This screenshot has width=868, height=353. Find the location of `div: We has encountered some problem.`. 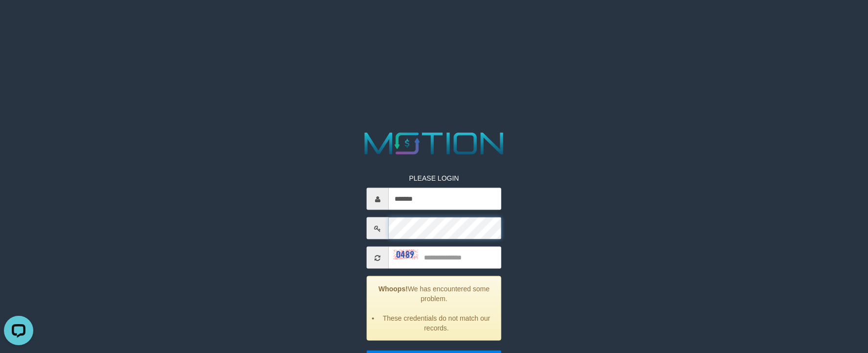

div: We has encountered some problem. is located at coordinates (434, 308).